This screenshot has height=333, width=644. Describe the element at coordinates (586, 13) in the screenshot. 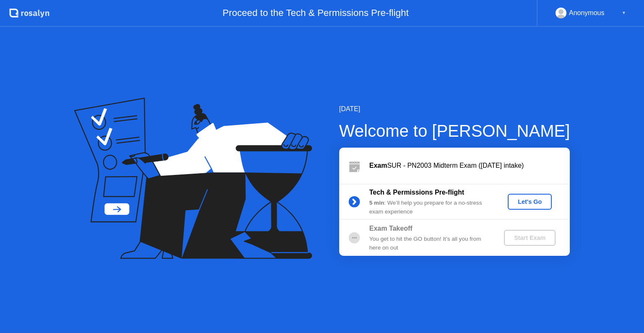

I see `div: Anonymous` at that location.